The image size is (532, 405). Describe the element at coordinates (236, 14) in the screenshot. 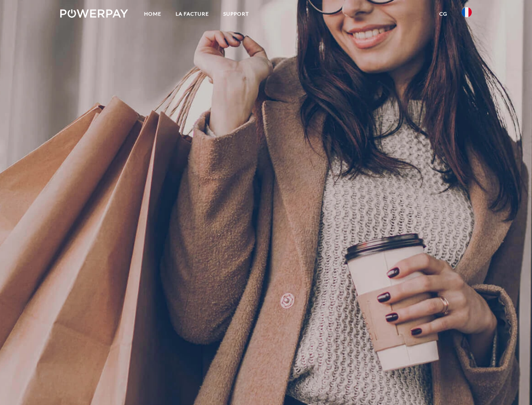

I see `a: Support` at that location.